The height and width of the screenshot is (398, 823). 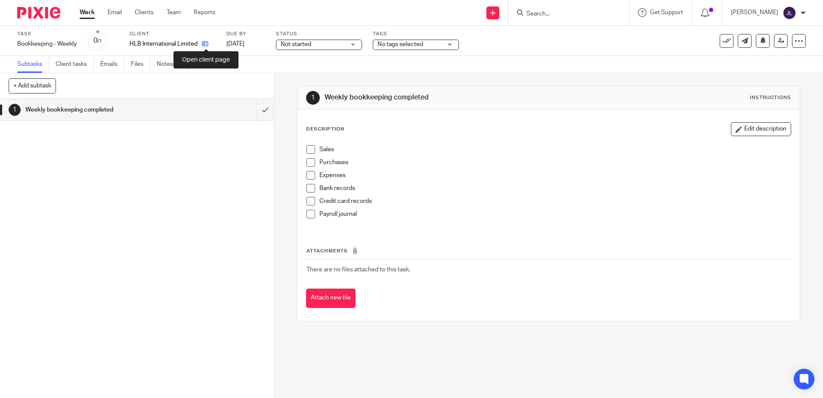 I want to click on p: Payroll journal, so click(x=555, y=214).